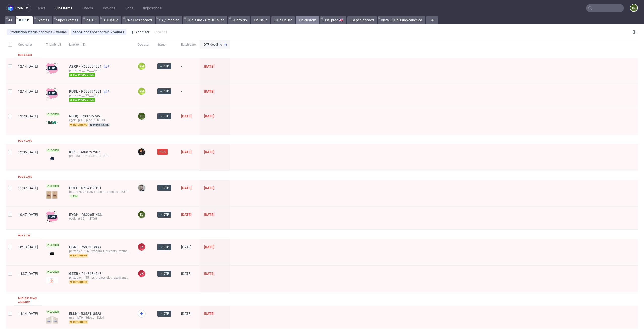 This screenshot has height=329, width=644. I want to click on a: All, so click(10, 20).